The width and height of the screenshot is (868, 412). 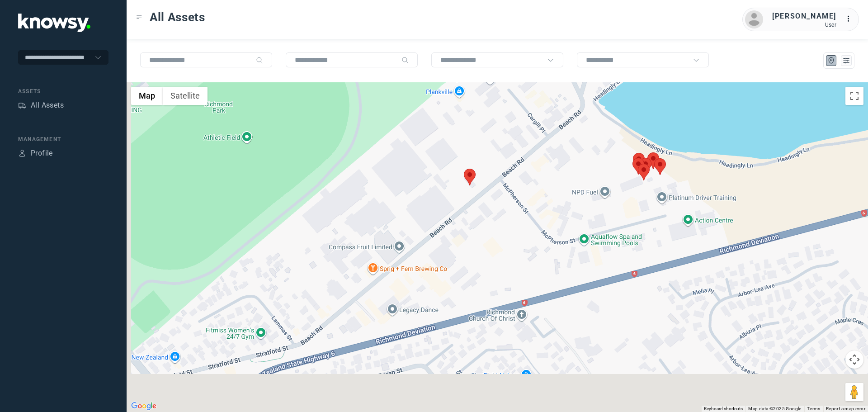 What do you see at coordinates (144, 406) in the screenshot?
I see `a: Open this area in Google Maps (opens a new window)` at bounding box center [144, 406].